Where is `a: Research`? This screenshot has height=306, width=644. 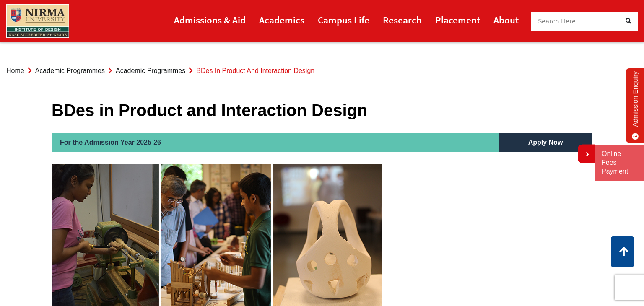 a: Research is located at coordinates (402, 20).